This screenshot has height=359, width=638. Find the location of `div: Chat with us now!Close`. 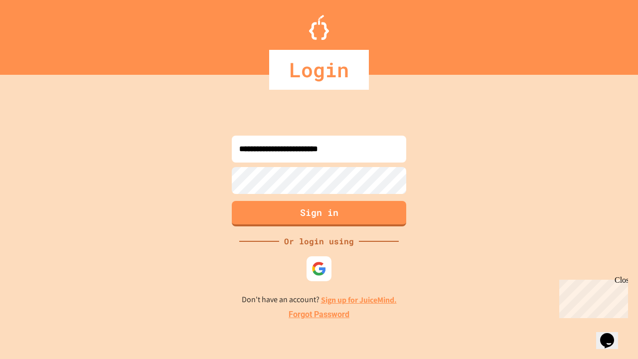

div: Chat with us now!Close is located at coordinates (36, 33).